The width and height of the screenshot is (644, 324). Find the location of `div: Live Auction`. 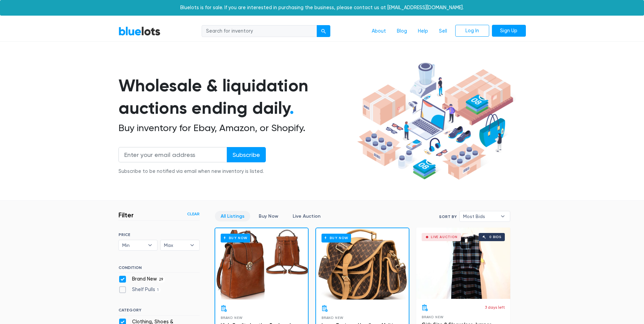

div: Live Auction is located at coordinates (444, 237).